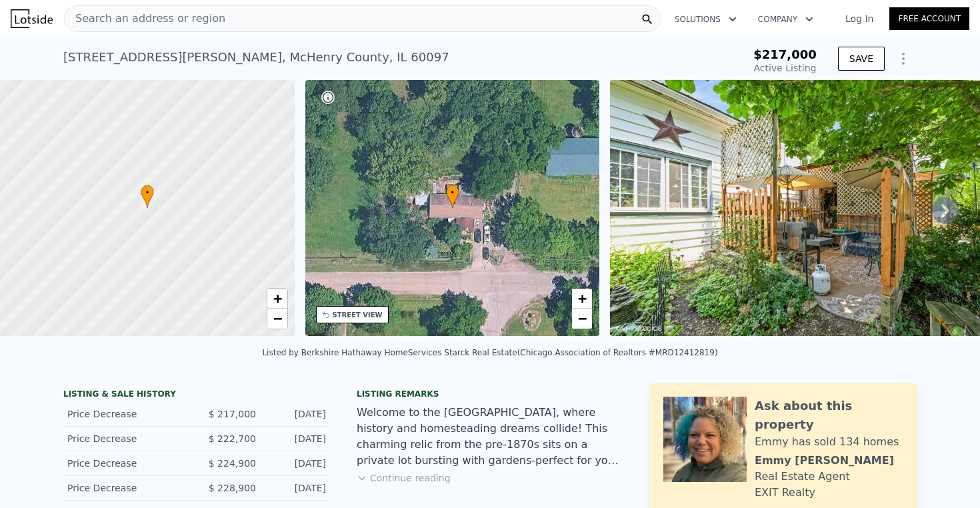 The image size is (980, 508). Describe the element at coordinates (31, 18) in the screenshot. I see `img: Lotside` at that location.